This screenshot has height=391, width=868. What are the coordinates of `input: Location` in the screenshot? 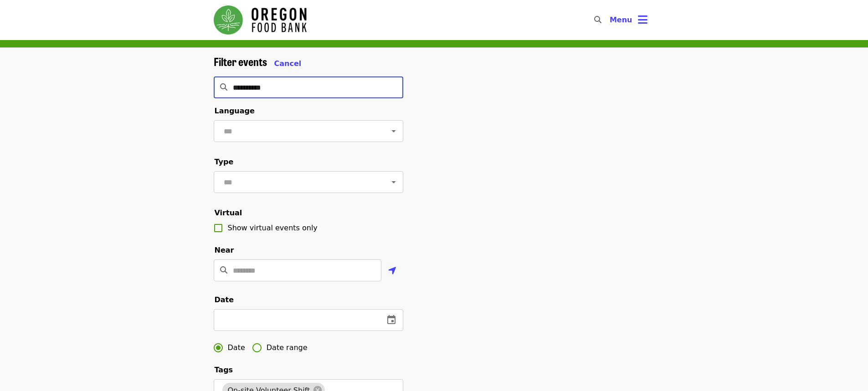 It's located at (307, 271).